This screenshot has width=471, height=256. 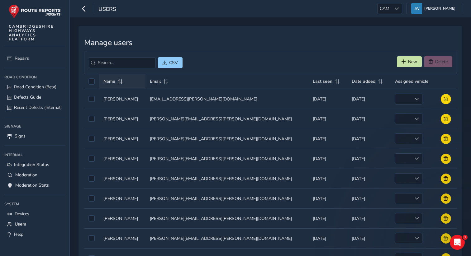 What do you see at coordinates (412, 62) in the screenshot?
I see `span: New` at bounding box center [412, 62].